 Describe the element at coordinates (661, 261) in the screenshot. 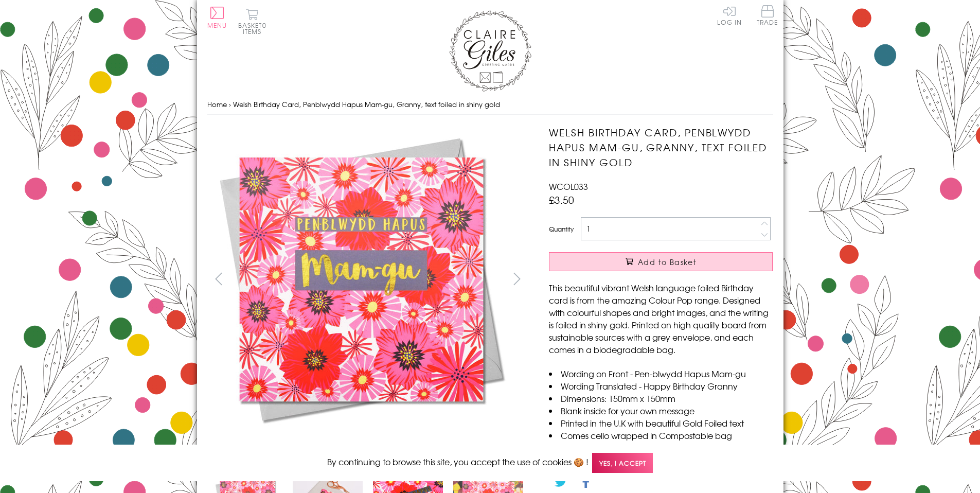

I see `button: Add to Basket` at that location.